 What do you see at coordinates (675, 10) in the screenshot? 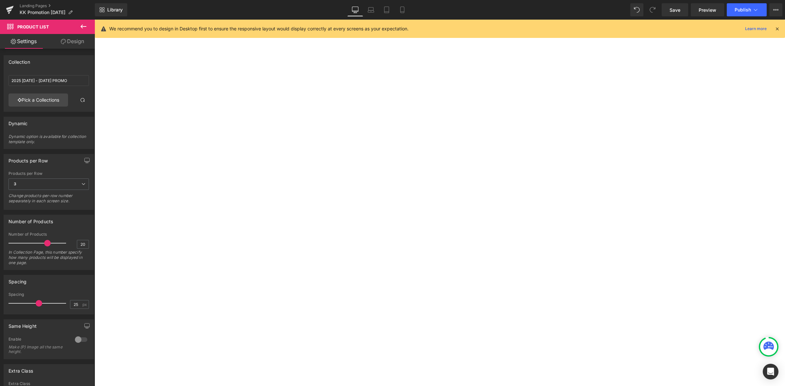
I see `span: Save` at bounding box center [675, 10].